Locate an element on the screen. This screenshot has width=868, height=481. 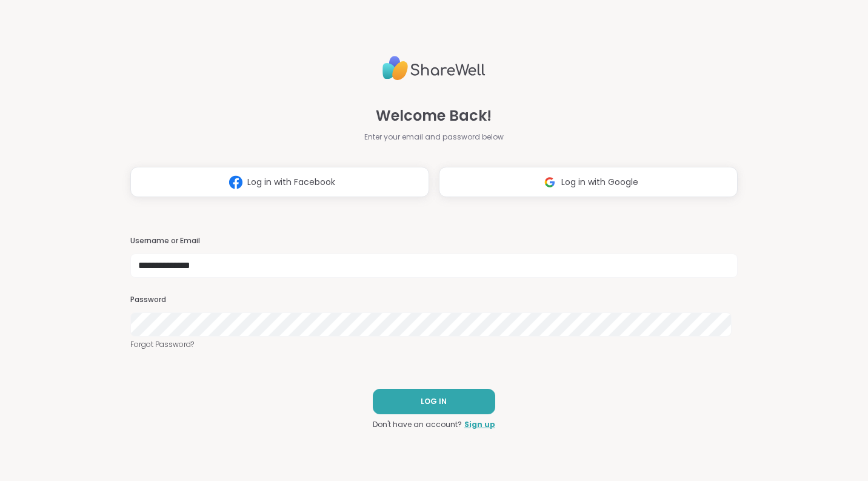
button: LOG IN is located at coordinates (434, 401).